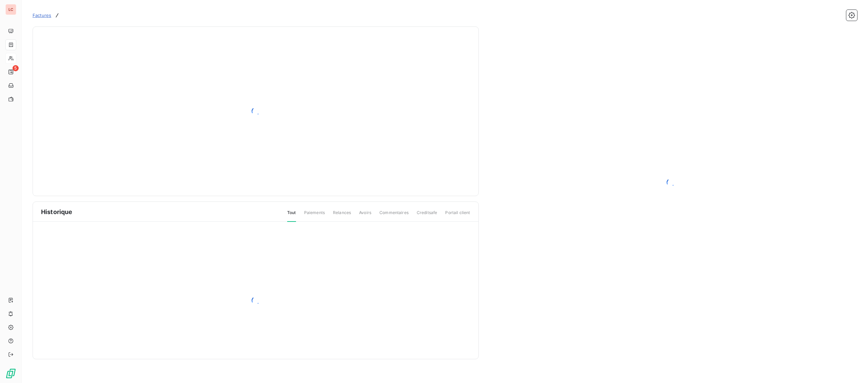 The height and width of the screenshot is (383, 868). What do you see at coordinates (16, 68) in the screenshot?
I see `span: 5` at bounding box center [16, 68].